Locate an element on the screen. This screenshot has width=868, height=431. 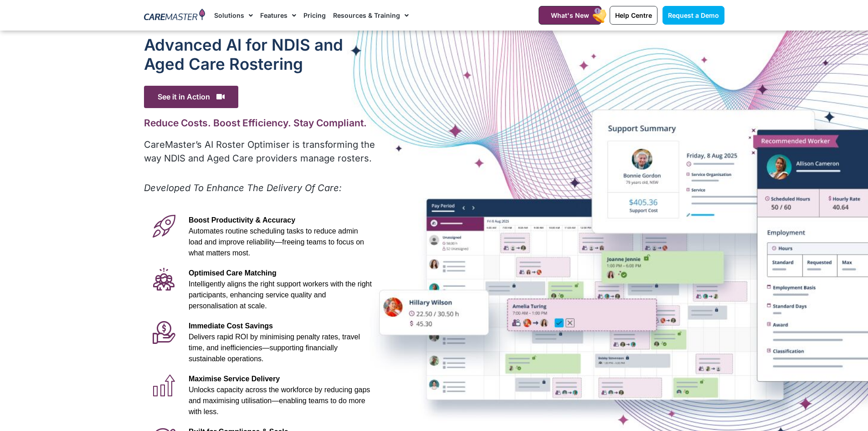
span: Boost Productivity & Accuracy is located at coordinates (242, 220).